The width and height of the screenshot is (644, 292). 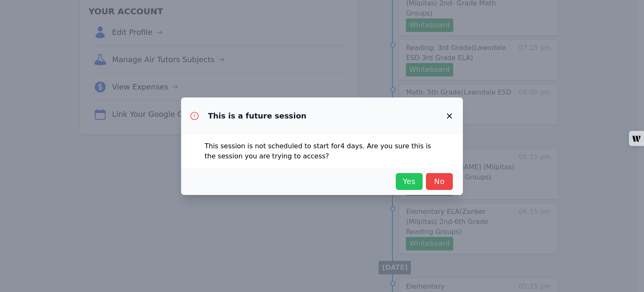 I want to click on p: This session is not scheduled to start for 4 days . Are you sure this is the session you are tryi..., so click(x=322, y=151).